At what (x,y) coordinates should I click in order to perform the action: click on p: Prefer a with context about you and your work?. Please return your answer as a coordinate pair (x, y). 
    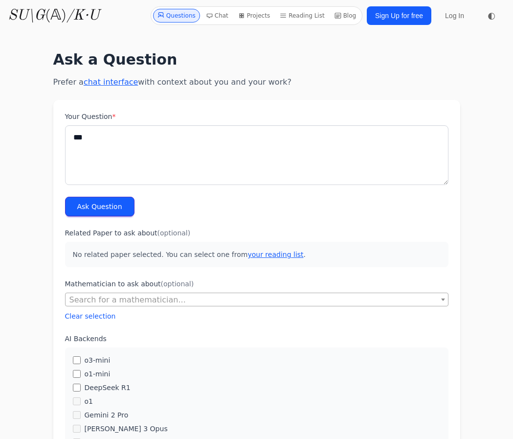
    Looking at the image, I should click on (257, 82).